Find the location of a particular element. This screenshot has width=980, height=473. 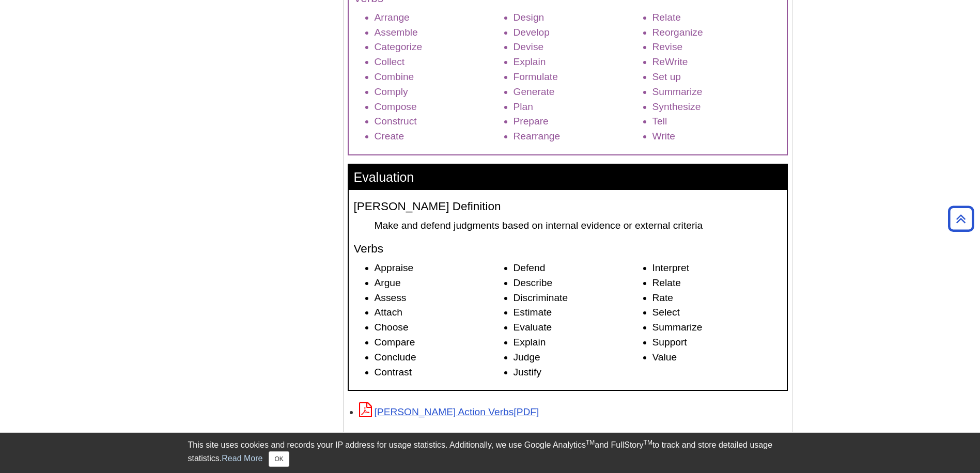

li: Rearrange is located at coordinates (578, 136).